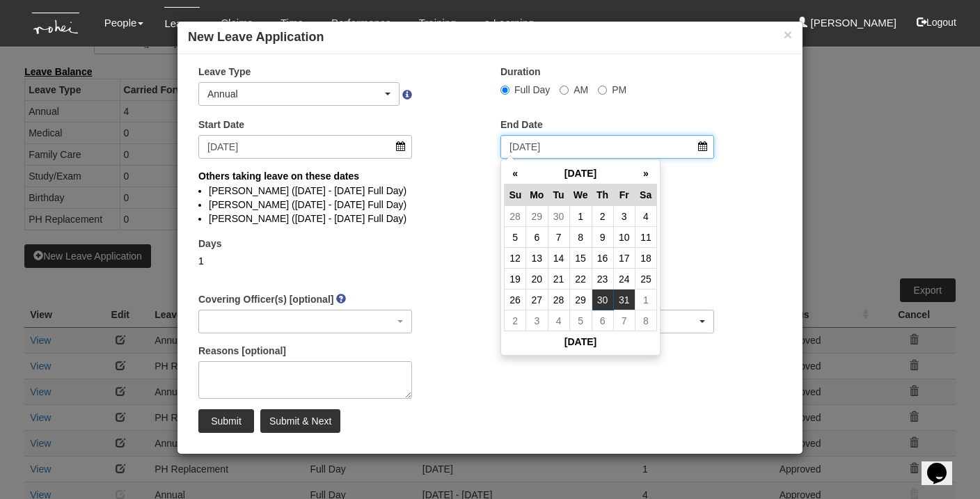 The image size is (980, 499). Describe the element at coordinates (521, 72) in the screenshot. I see `label: Duration` at that location.